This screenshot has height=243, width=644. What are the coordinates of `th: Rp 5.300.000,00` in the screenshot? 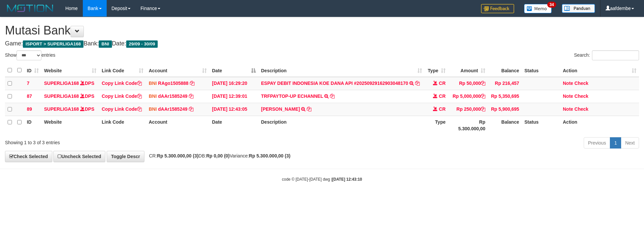 It's located at (468, 125).